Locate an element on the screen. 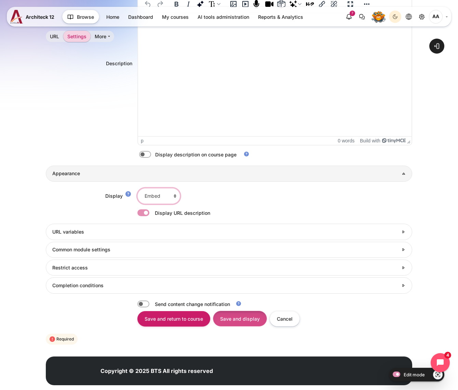 The height and width of the screenshot is (390, 458). input: Save and display is located at coordinates (240, 319).